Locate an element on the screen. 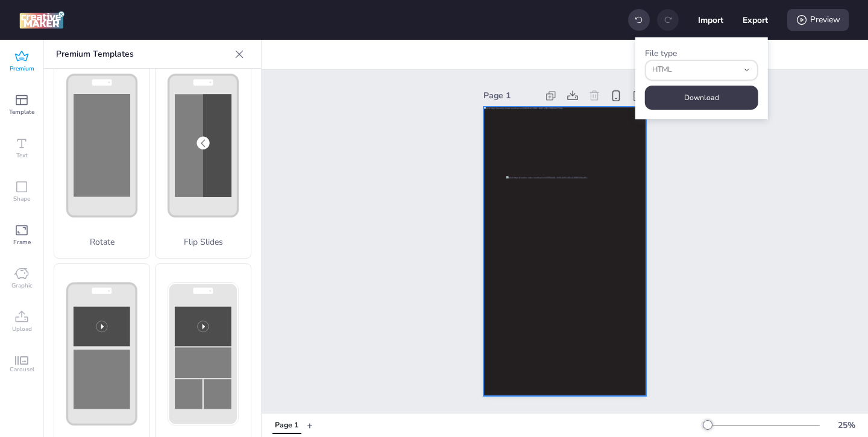 Image resolution: width=868 pixels, height=437 pixels. p: Rotate is located at coordinates (102, 242).